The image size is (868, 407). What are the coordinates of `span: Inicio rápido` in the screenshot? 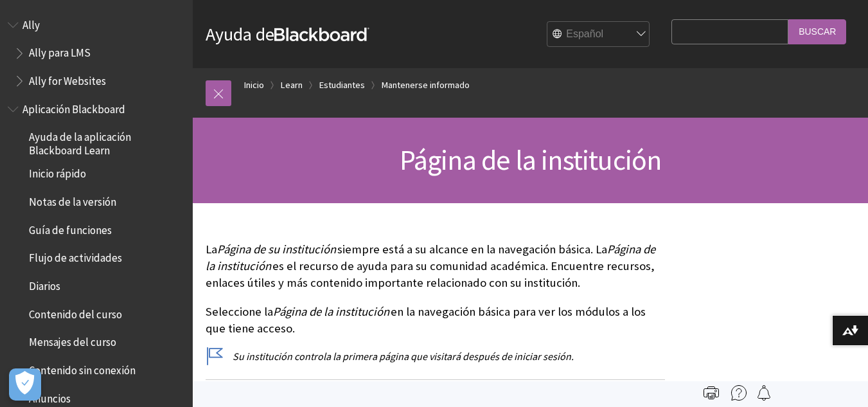 It's located at (57, 171).